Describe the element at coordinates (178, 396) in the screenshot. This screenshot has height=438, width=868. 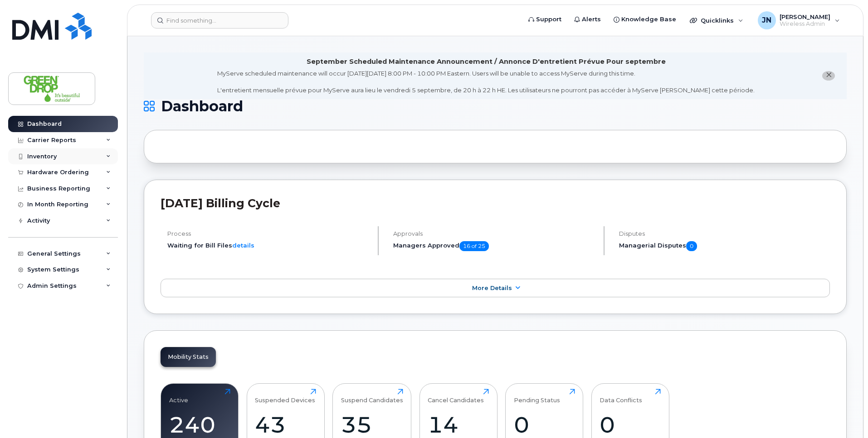
I see `div: Active` at that location.